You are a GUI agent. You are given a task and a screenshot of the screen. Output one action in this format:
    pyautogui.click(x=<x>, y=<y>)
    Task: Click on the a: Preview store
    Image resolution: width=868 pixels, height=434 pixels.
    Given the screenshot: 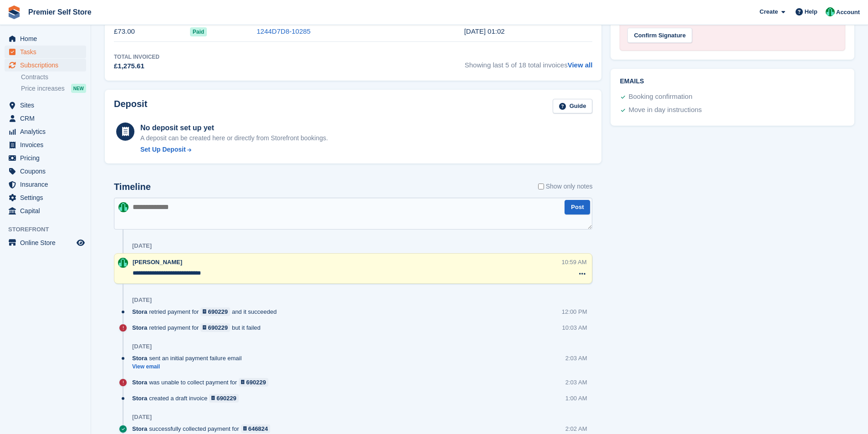 What is the action you would take?
    pyautogui.click(x=80, y=243)
    